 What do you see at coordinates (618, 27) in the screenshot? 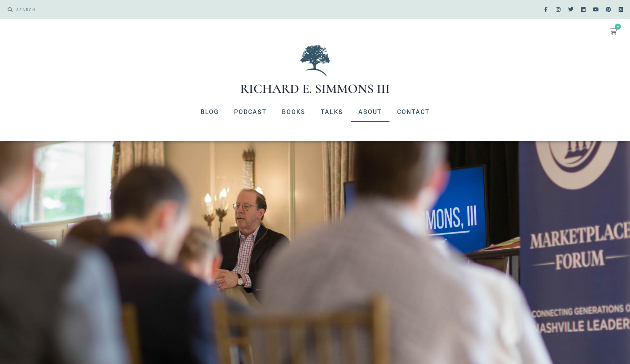
I see `span: 0` at bounding box center [618, 27].